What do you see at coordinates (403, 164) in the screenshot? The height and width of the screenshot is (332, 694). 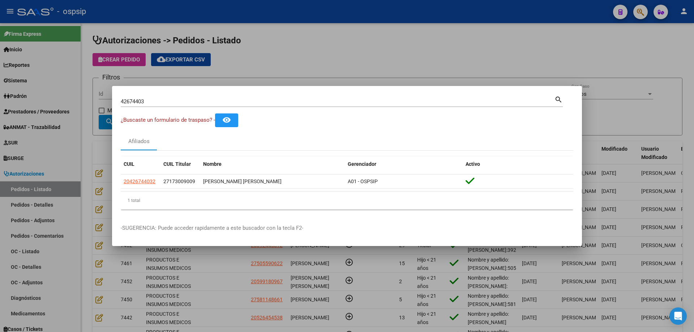 I see `datatable-header-cell: Gerenciador` at bounding box center [403, 164].